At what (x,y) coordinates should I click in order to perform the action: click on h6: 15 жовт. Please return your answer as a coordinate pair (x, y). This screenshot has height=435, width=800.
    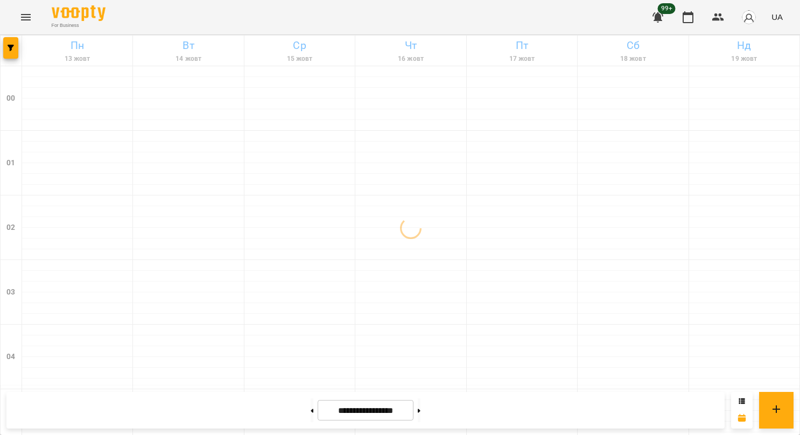
    Looking at the image, I should click on (299, 59).